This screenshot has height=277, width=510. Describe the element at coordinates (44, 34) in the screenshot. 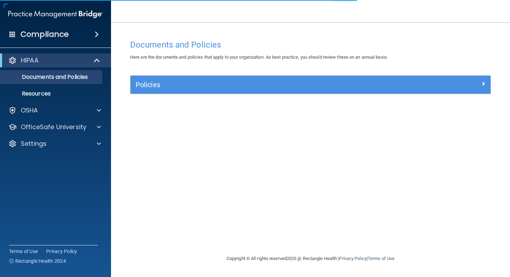

I see `h4: Compliance` at that location.